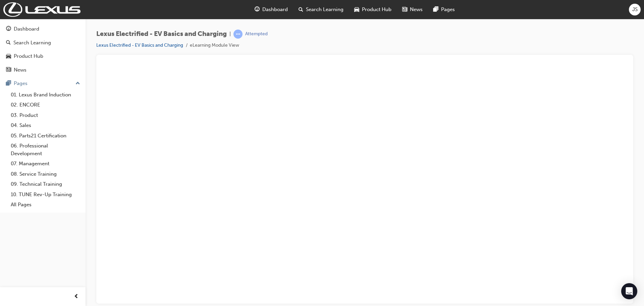  Describe the element at coordinates (271, 9) in the screenshot. I see `a: guage-iconDashboard` at that location.